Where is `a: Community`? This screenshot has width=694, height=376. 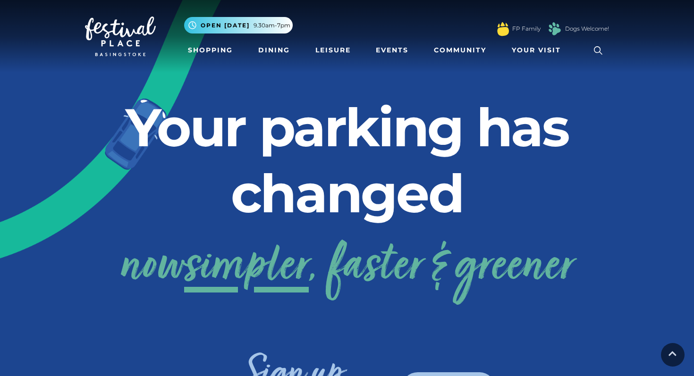 a: Community is located at coordinates (460, 50).